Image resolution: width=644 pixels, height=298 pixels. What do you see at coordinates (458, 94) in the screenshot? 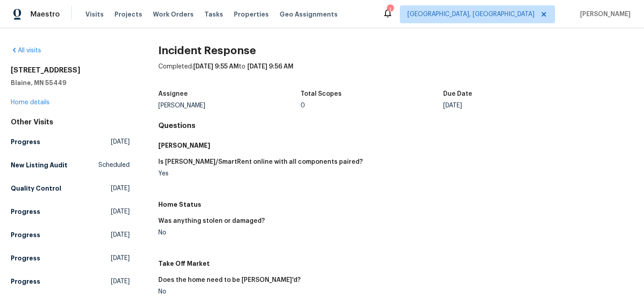
I see `h5: Due Date` at bounding box center [458, 94].